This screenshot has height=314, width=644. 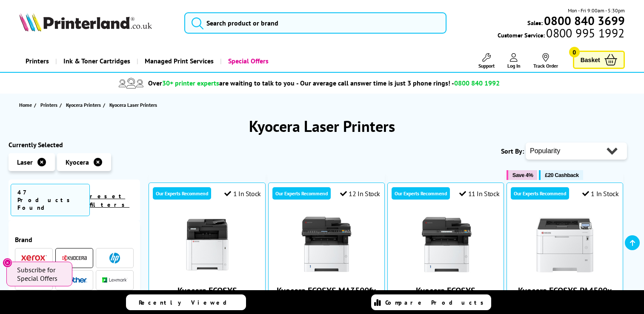 I want to click on img: HP, so click(x=115, y=258).